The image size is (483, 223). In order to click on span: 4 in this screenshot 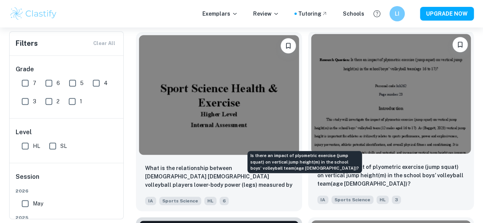, I will do `click(106, 83)`.